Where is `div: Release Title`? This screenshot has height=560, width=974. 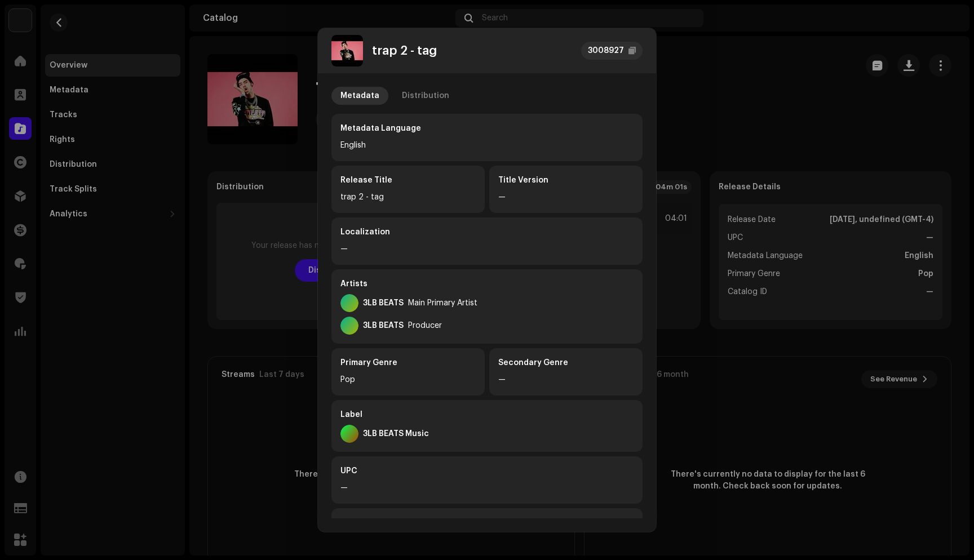 div: Release Title is located at coordinates (408, 180).